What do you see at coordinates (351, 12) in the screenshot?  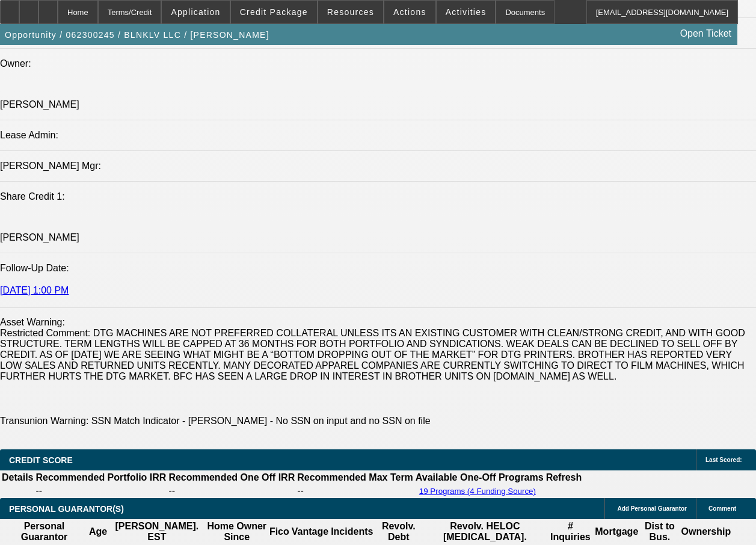 I see `button: Resources` at bounding box center [351, 12].